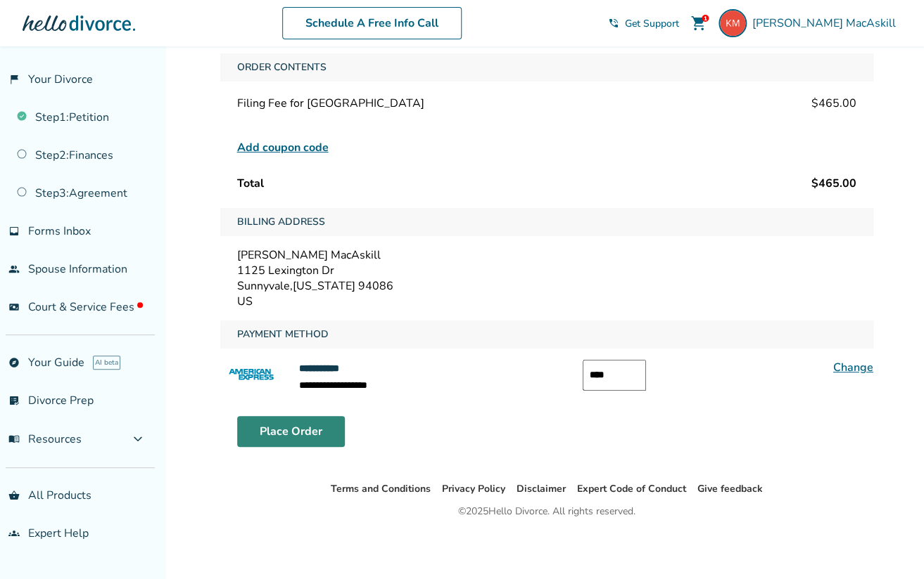  I want to click on div: 1, so click(705, 18).